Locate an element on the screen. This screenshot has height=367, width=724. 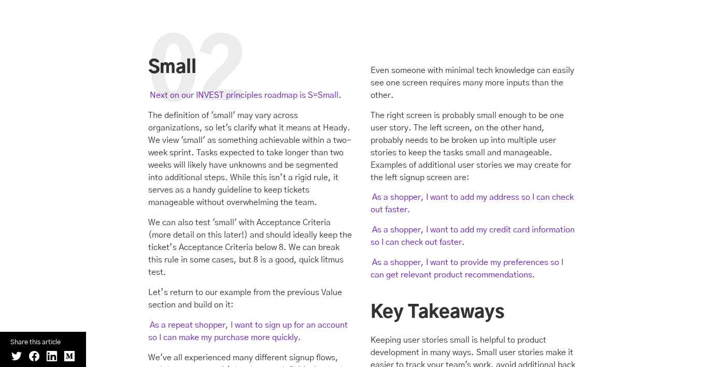
mark: As a shopper, I want to add my credit card information so I can check out faster. is located at coordinates (473, 236).